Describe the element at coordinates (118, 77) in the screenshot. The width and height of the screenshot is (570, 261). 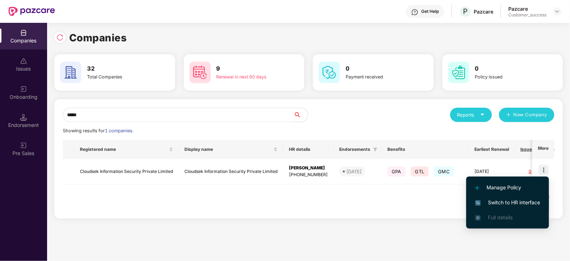
I see `div: Total Companies` at that location.